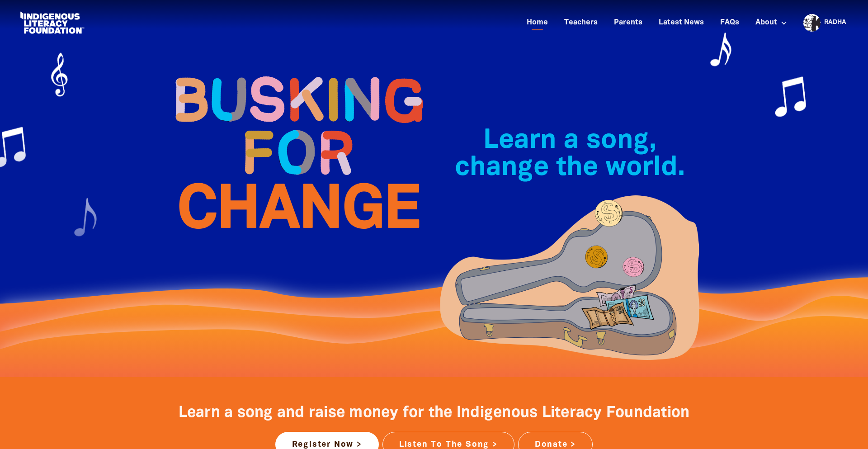  What do you see at coordinates (628, 23) in the screenshot?
I see `a: Parents` at bounding box center [628, 23].